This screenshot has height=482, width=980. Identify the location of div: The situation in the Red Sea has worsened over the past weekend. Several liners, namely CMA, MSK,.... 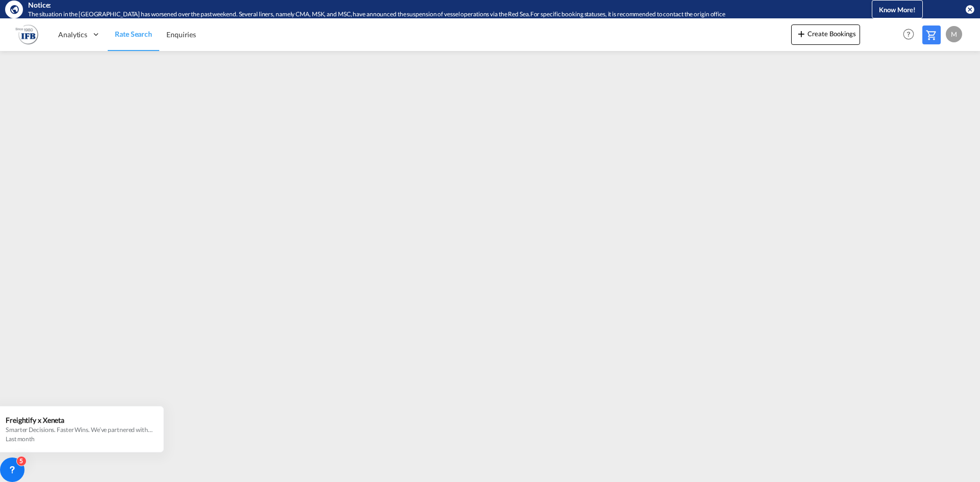
(429, 14).